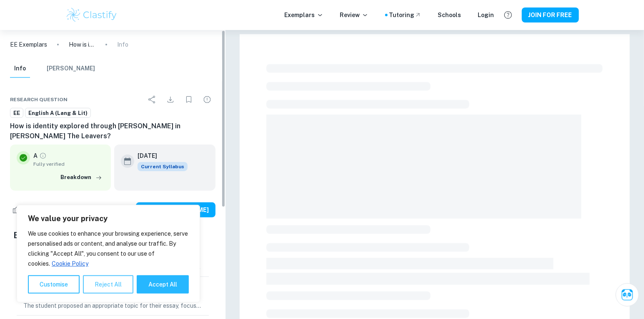 The width and height of the screenshot is (644, 319). What do you see at coordinates (109, 219) in the screenshot?
I see `p: We value your privacy` at bounding box center [109, 219].